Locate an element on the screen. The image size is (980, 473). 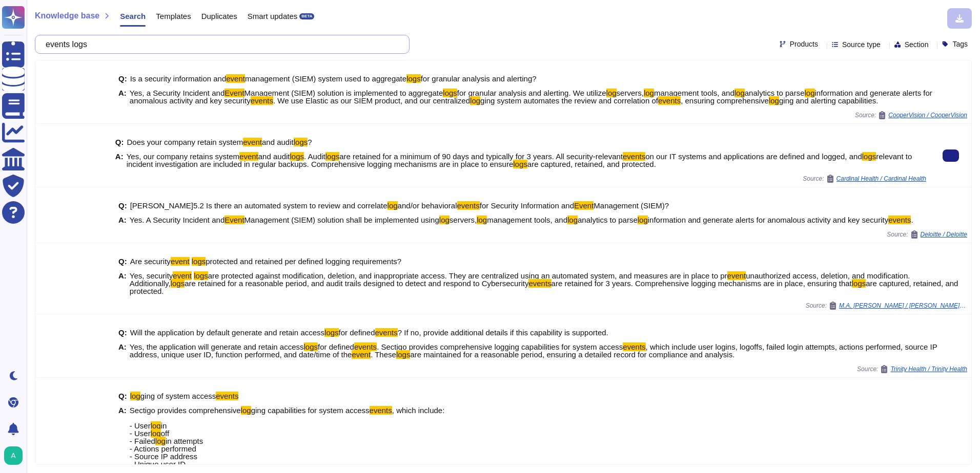
span: in - User is located at coordinates (148, 430).